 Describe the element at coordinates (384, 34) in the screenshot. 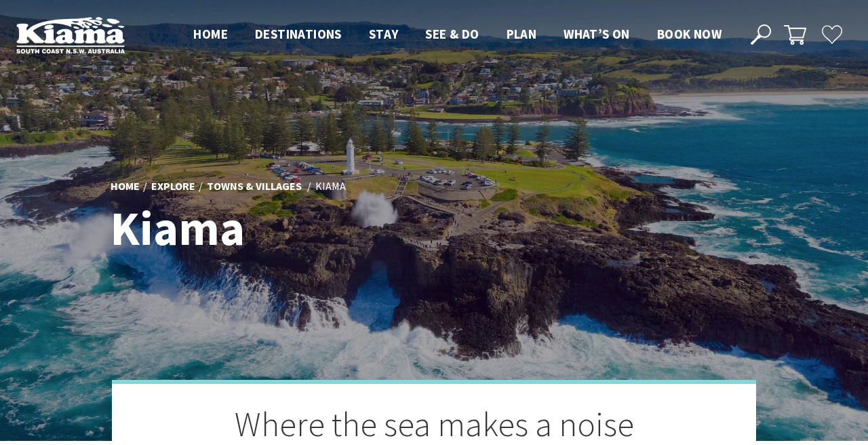

I see `span: Stay` at that location.